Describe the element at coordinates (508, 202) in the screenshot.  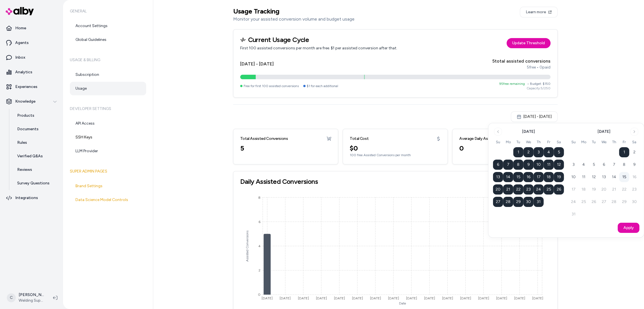
I see `button: 28` at that location.